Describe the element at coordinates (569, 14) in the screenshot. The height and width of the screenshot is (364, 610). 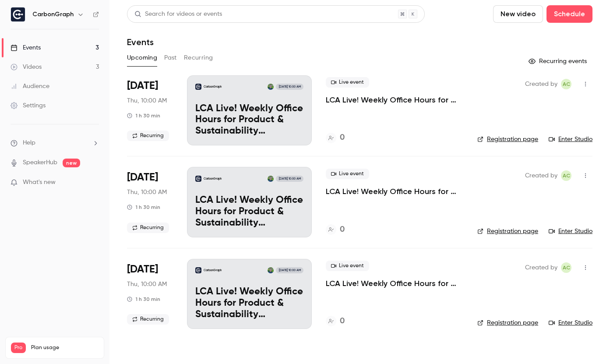
I see `button: Schedule` at that location.